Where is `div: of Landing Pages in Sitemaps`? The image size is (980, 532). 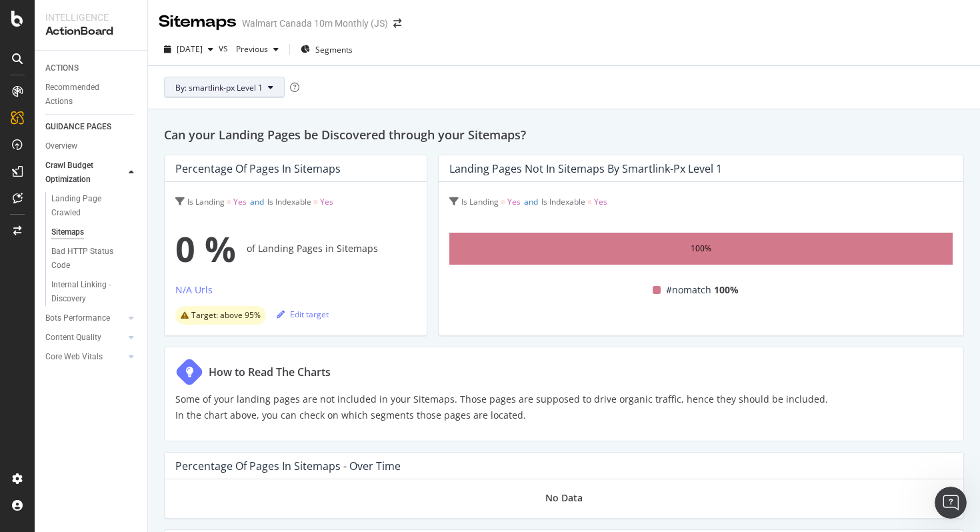
div: of Landing Pages in Sitemaps is located at coordinates (296, 248).